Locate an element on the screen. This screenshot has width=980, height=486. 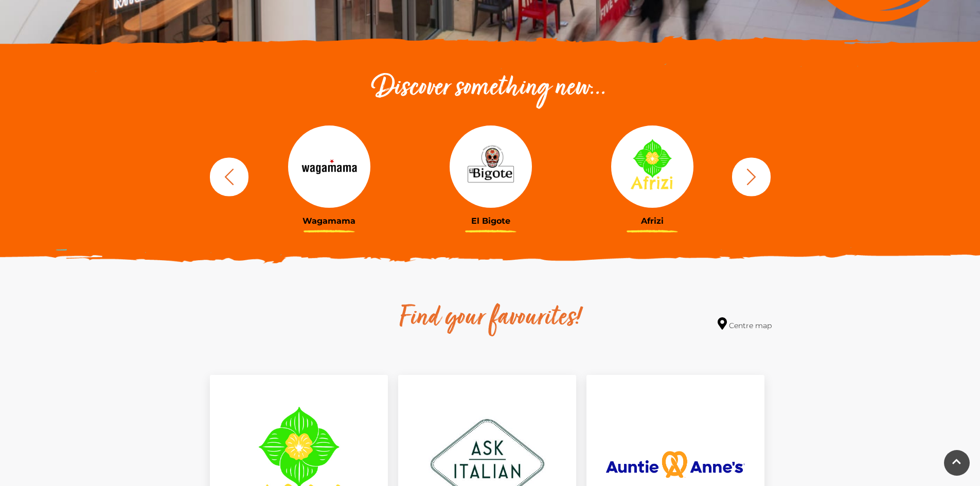
h3: El Bigote is located at coordinates (491, 221).